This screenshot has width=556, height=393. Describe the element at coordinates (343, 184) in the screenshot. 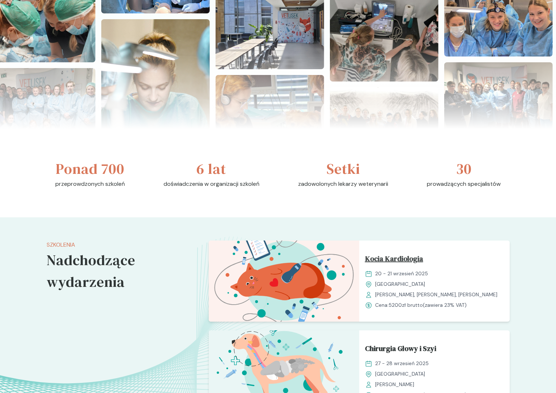

I see `p: zadowolonych lekarzy weterynarii` at that location.